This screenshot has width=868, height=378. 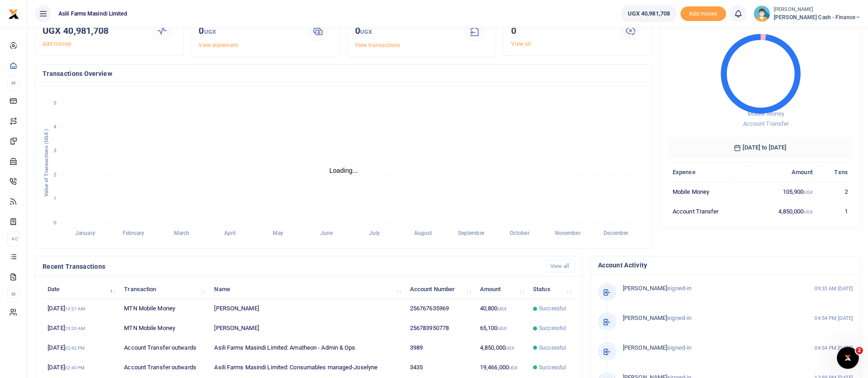 What do you see at coordinates (649, 14) in the screenshot?
I see `li: Wallet ballance` at bounding box center [649, 14].